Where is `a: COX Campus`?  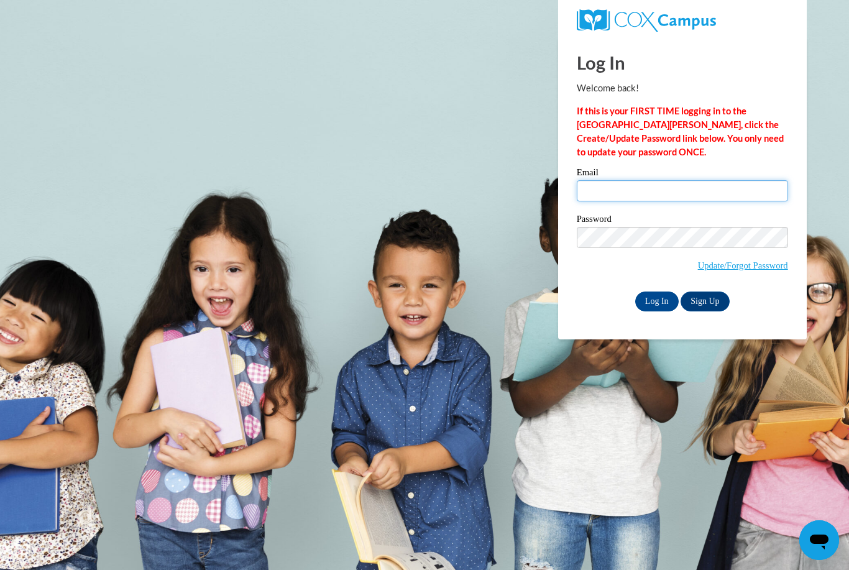 a: COX Campus is located at coordinates (682, 20).